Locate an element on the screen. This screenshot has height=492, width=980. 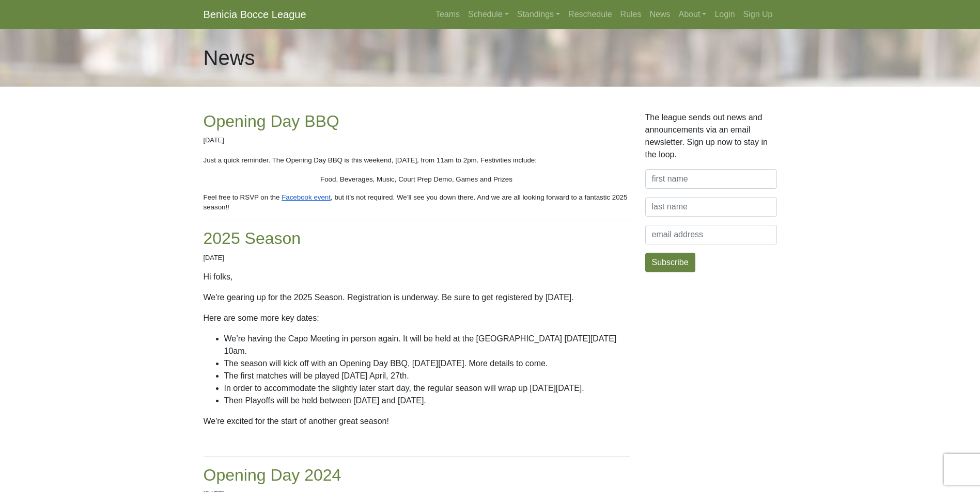
a: 2025 Season is located at coordinates (252, 238).